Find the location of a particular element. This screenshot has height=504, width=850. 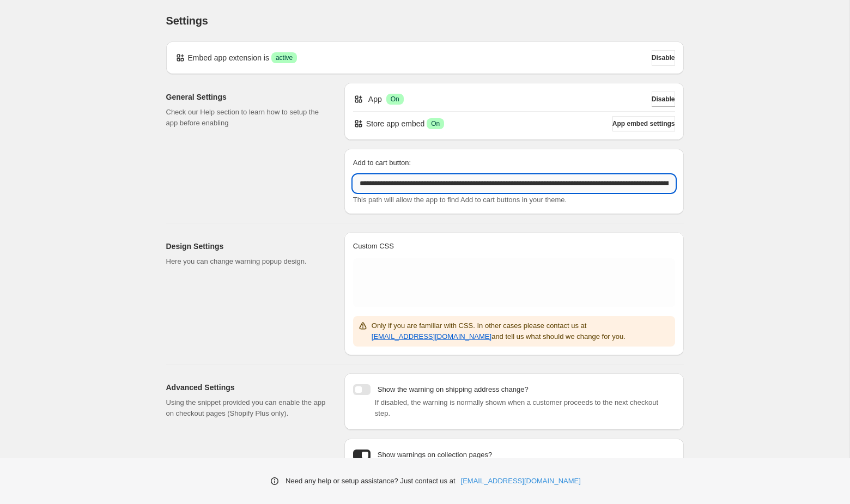

span: Custom CSS is located at coordinates (373, 246).